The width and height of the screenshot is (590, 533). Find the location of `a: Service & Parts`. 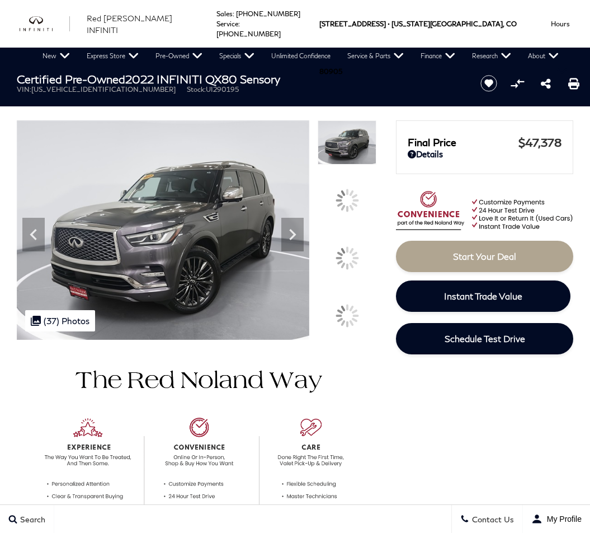

a: Service & Parts is located at coordinates (375, 56).